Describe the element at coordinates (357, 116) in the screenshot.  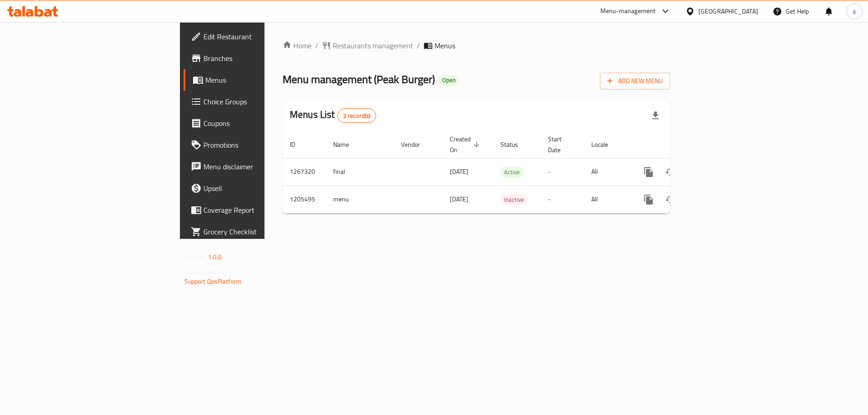
I see `div: Total records count` at that location.